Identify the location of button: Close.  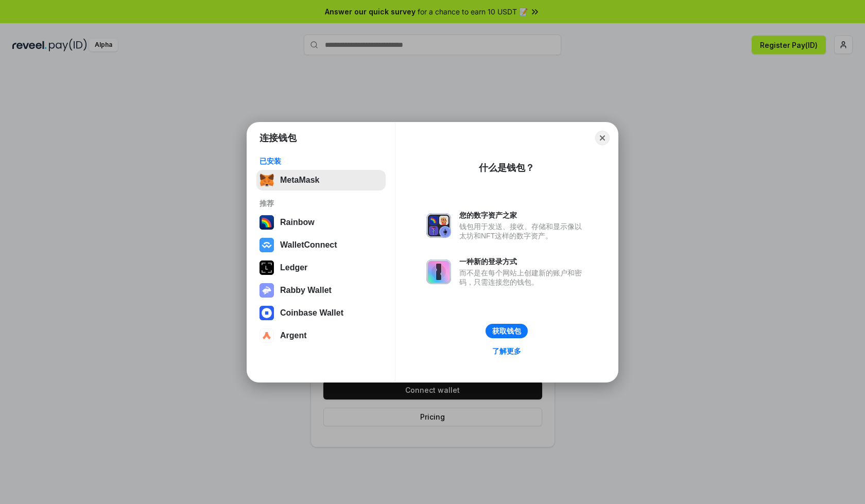
(603, 138).